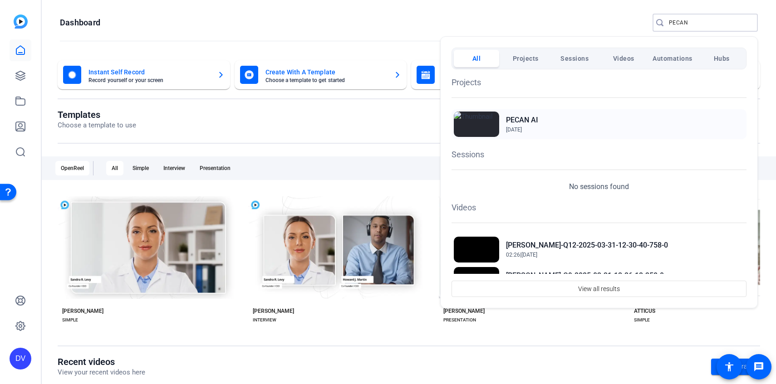 This screenshot has height=384, width=776. What do you see at coordinates (599, 289) in the screenshot?
I see `button: View all results` at bounding box center [599, 289].